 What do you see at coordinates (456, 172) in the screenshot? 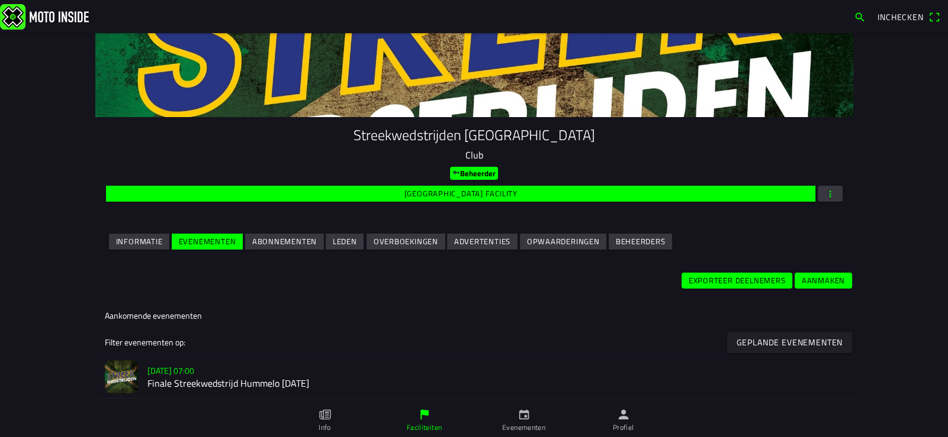
I see `ion-icon: key` at bounding box center [456, 172].